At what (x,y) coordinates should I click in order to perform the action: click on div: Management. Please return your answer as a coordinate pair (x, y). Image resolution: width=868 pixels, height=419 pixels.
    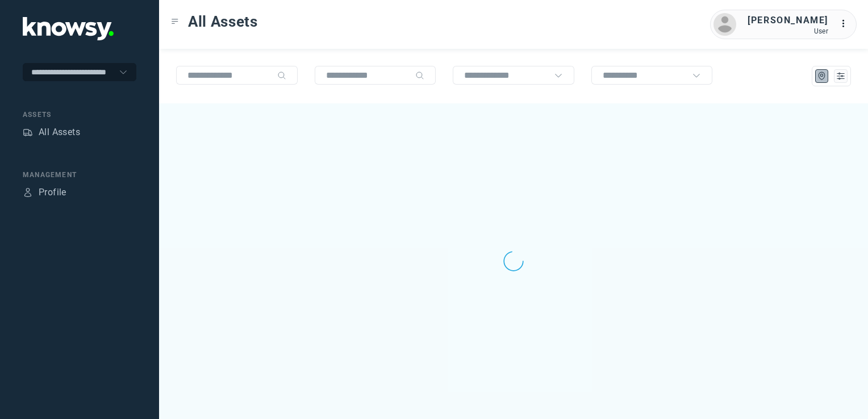
    Looking at the image, I should click on (79, 175).